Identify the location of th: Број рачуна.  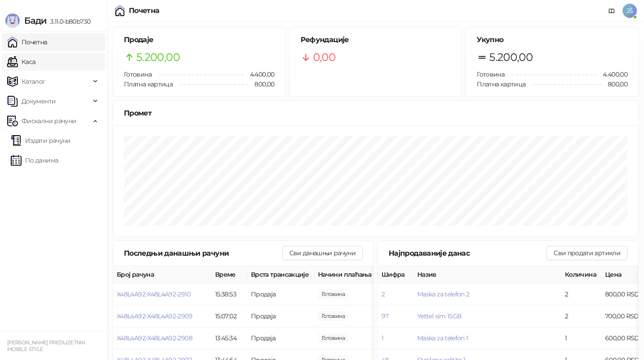
(162, 275).